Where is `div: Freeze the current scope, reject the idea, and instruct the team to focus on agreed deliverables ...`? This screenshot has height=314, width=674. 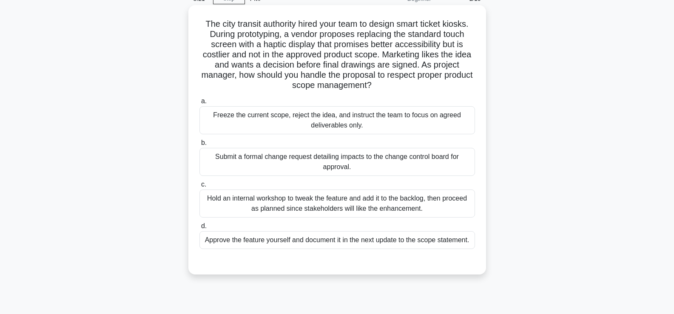 div: Freeze the current scope, reject the idea, and instruct the team to focus on agreed deliverables ... is located at coordinates (337, 120).